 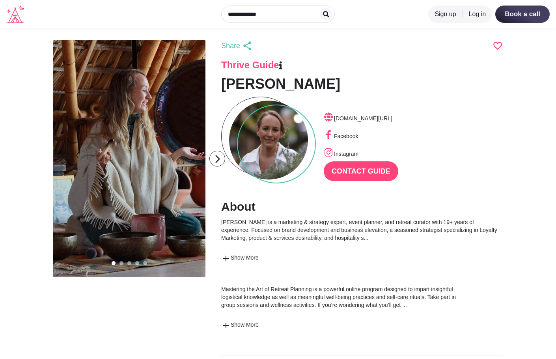 I want to click on div: Mastering the Art of Retreat Planning is a powerful online program designed to impart insightful ..., so click(x=339, y=297).